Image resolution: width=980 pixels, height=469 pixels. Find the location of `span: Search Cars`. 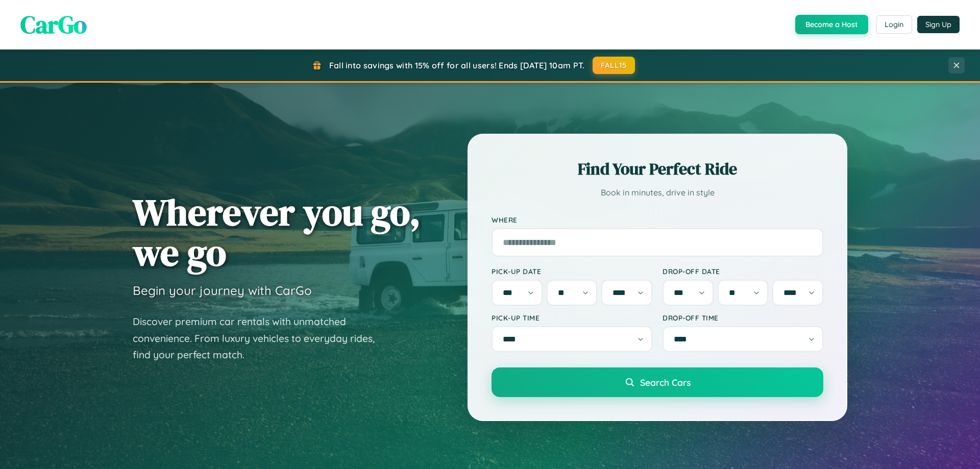

span: Search Cars is located at coordinates (665, 382).